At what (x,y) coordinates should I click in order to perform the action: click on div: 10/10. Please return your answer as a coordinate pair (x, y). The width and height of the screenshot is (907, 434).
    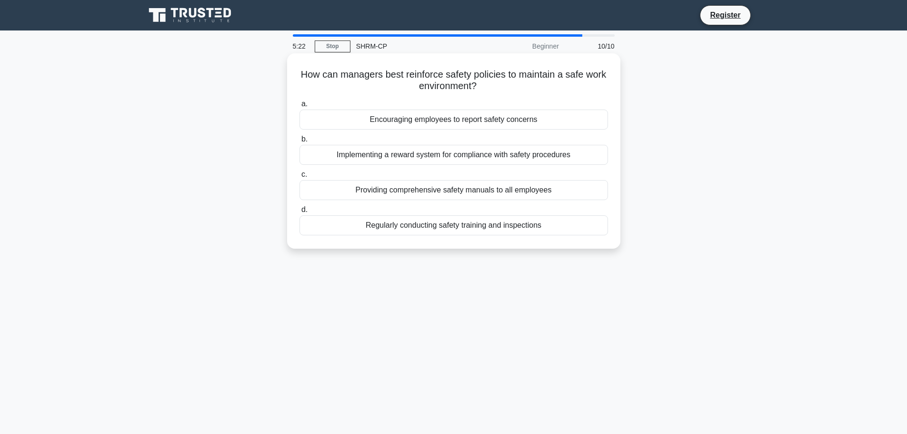
    Looking at the image, I should click on (592, 46).